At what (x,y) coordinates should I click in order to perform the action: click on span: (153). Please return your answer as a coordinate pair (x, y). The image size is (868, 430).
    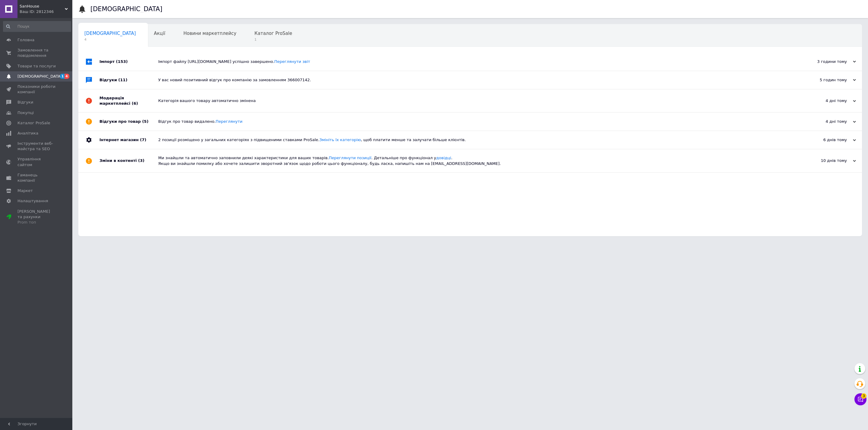
    Looking at the image, I should click on (121, 62).